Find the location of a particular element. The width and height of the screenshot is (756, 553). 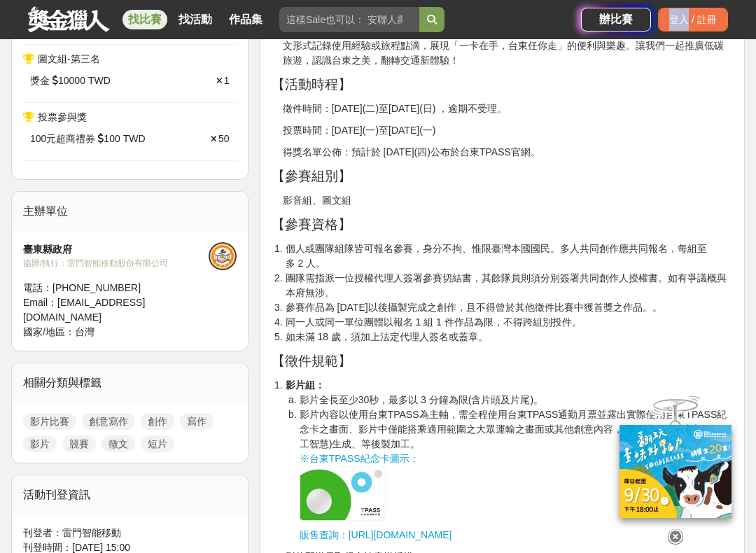

span: 10000 is located at coordinates (71, 80).